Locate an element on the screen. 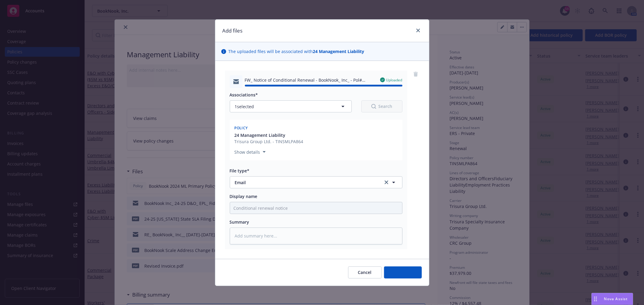 The width and height of the screenshot is (644, 305). button: Add files is located at coordinates (403, 273).